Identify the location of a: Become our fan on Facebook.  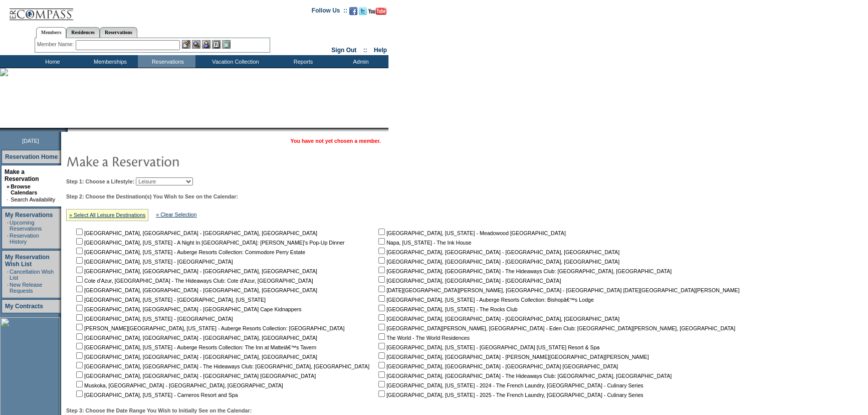
(353, 13).